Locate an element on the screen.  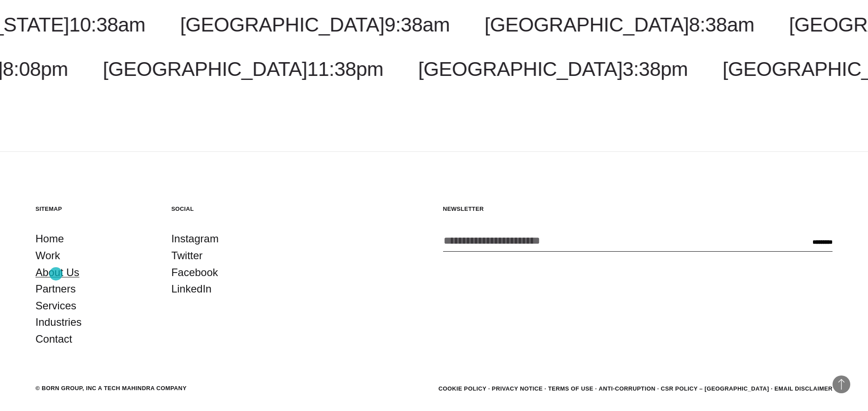
a: Partners is located at coordinates (56, 289).